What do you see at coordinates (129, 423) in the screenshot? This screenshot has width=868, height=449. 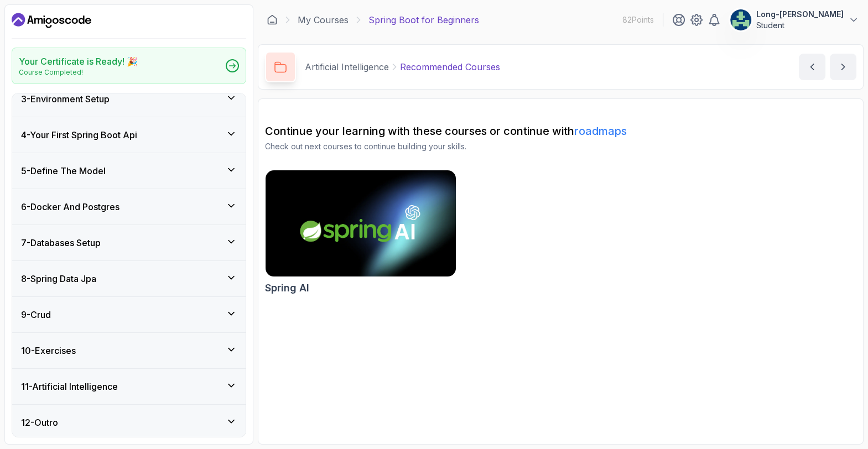 I see `button: 12-Outro` at bounding box center [129, 423].